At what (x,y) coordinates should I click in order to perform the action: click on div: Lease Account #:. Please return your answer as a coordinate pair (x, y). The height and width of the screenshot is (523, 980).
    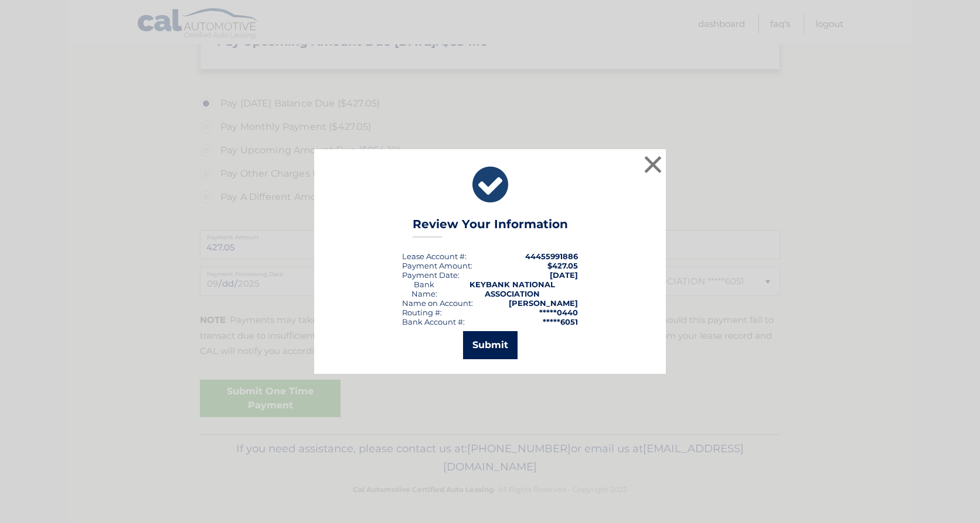
    Looking at the image, I should click on (435, 256).